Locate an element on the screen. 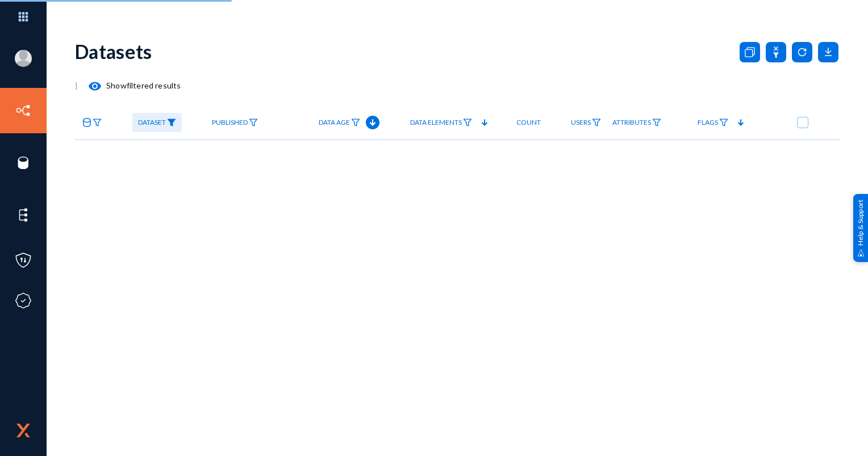 This screenshot has height=456, width=868. img: icon-policies.svg is located at coordinates (24, 260).